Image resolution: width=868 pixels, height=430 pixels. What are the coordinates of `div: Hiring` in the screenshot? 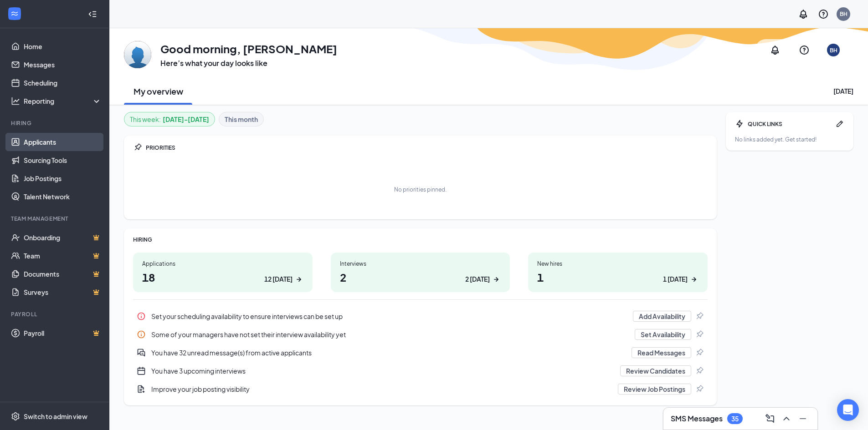 It's located at (55, 123).